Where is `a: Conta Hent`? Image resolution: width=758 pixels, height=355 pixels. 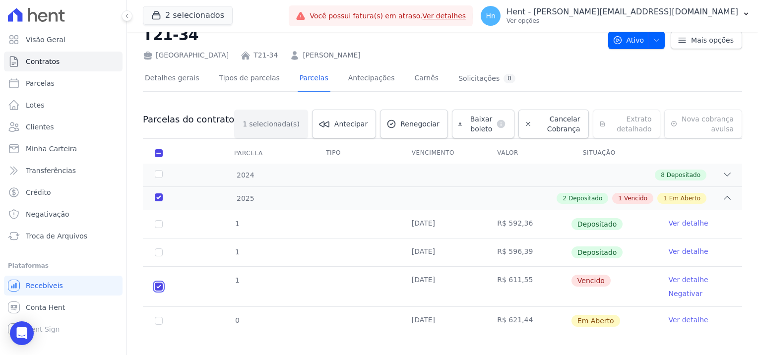
a: Conta Hent is located at coordinates (63, 308).